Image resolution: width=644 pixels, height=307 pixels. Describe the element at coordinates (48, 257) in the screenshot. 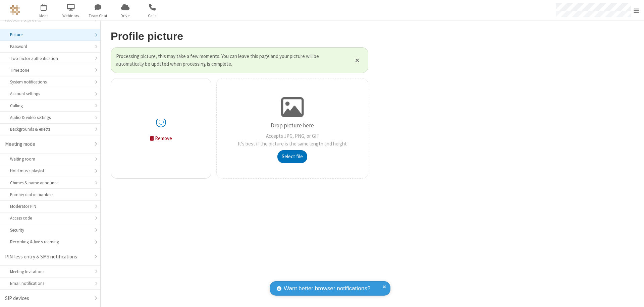

I see `div: PIN-less entry & SMS notifications` at that location.